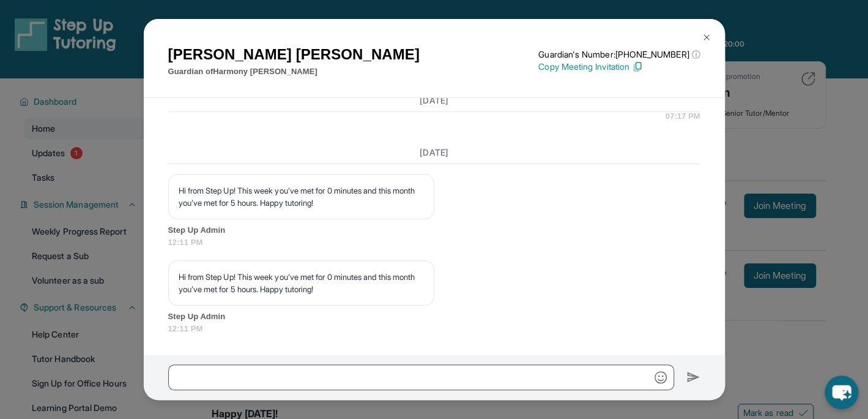  Describe the element at coordinates (619, 66) in the screenshot. I see `p: Copy Meeting Invitation` at that location.